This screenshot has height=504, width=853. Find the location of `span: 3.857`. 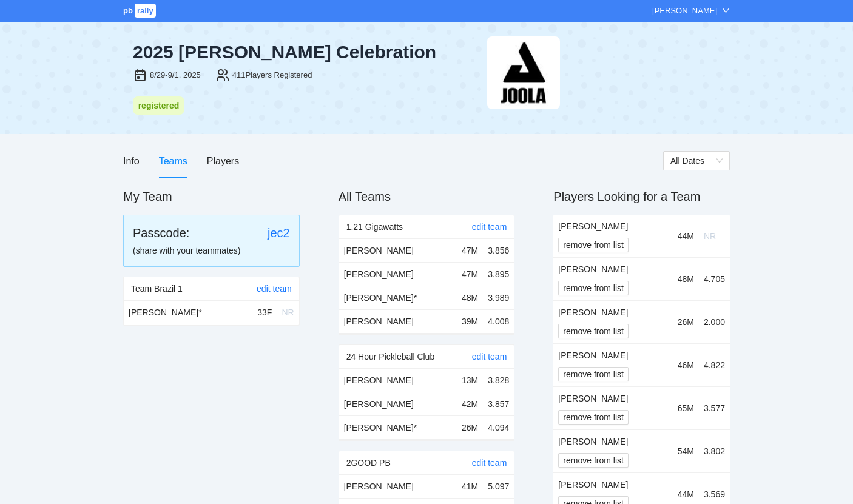

span: 3.857 is located at coordinates (498, 404).